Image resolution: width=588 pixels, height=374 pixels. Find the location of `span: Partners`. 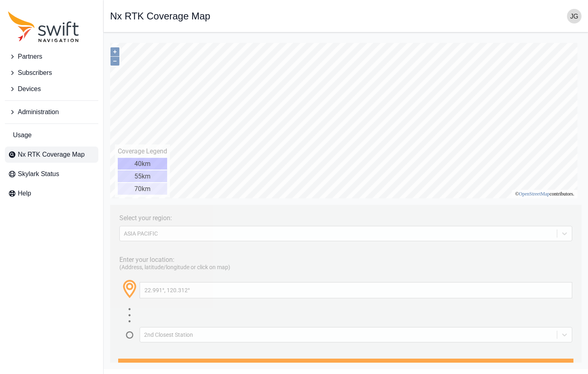

span: Partners is located at coordinates (30, 56).